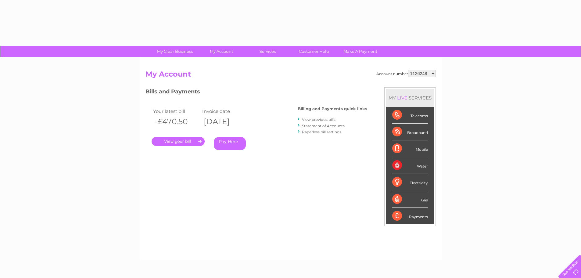 Image resolution: width=581 pixels, height=278 pixels. I want to click on div: Gas, so click(410, 199).